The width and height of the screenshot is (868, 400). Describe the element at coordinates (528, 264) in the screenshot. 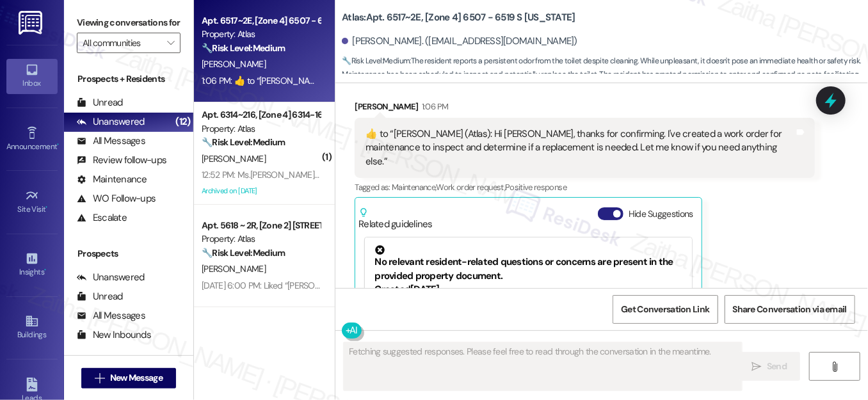

I see `div: No relevant resident-related questions or concerns are present in the provided property document.` at that location.